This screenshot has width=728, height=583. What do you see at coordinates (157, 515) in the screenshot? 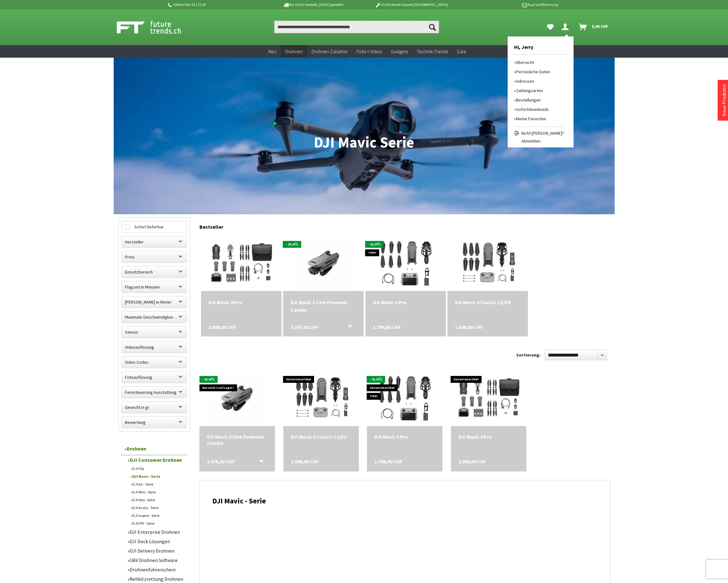
I see `a: DJI Inspire - Serie` at bounding box center [157, 515].